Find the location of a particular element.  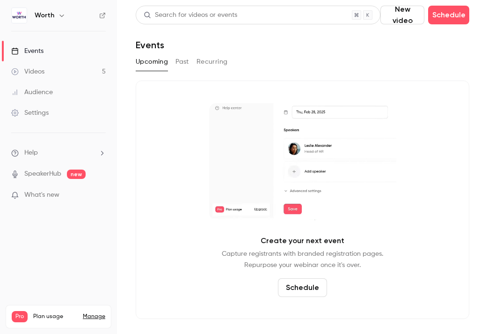

button: Recurring is located at coordinates (212, 62).